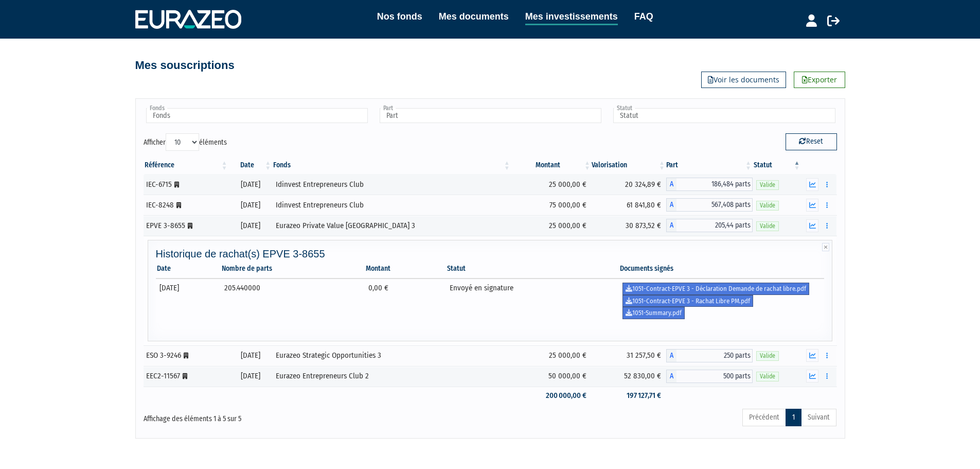 The height and width of the screenshot is (469, 980). Describe the element at coordinates (182, 142) in the screenshot. I see `select: Afficheréléments` at that location.